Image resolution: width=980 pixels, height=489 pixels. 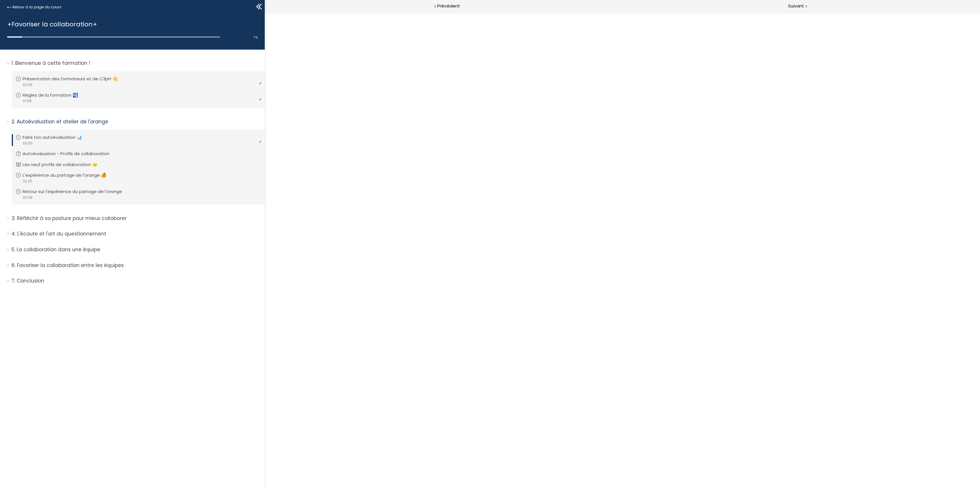 What do you see at coordinates (136, 122) in the screenshot?
I see `p: Autoévaluation et atelier de l'orange` at bounding box center [136, 122].